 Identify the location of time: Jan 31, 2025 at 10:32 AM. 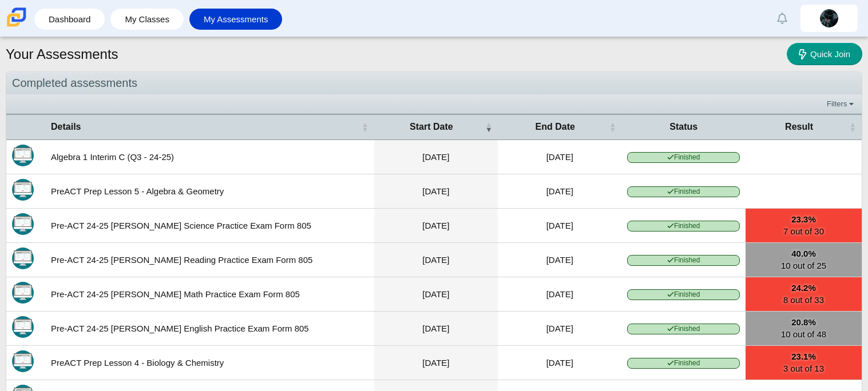
(435, 260).